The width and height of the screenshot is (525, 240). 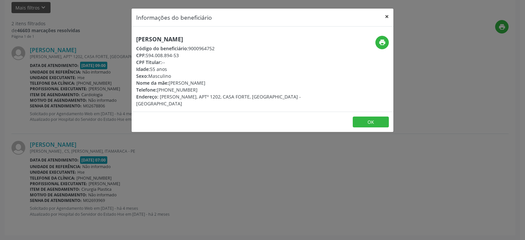 What do you see at coordinates (219, 55) in the screenshot?
I see `div: 594.008.894-53` at bounding box center [219, 55].